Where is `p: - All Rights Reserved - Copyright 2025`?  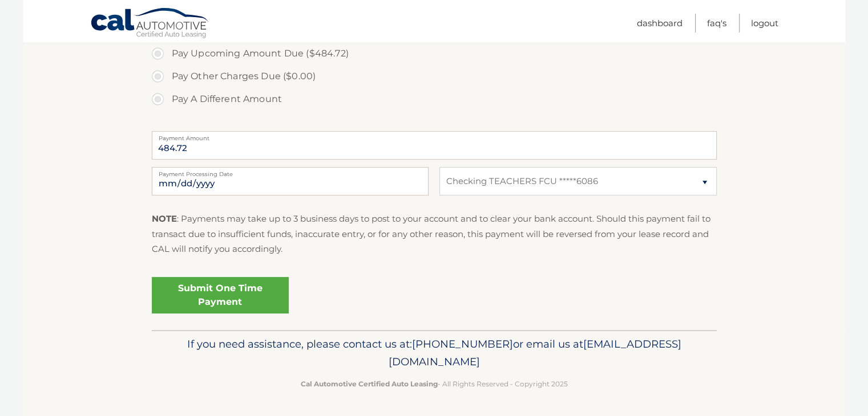 p: - All Rights Reserved - Copyright 2025 is located at coordinates (434, 383).